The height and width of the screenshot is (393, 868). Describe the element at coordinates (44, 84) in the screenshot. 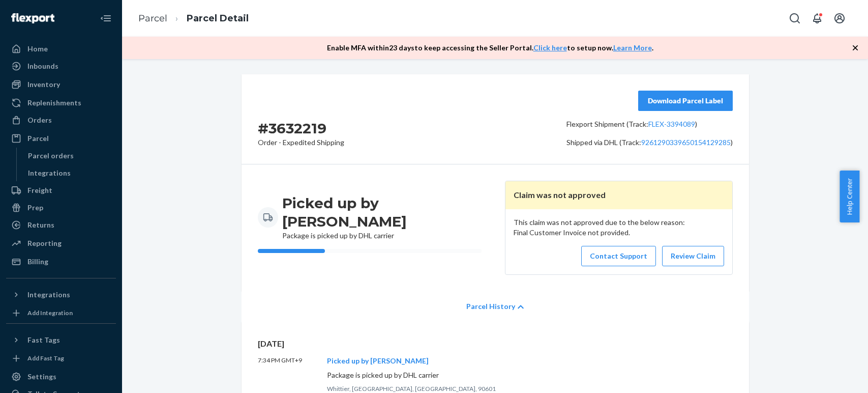

I see `div: Inventory` at that location.